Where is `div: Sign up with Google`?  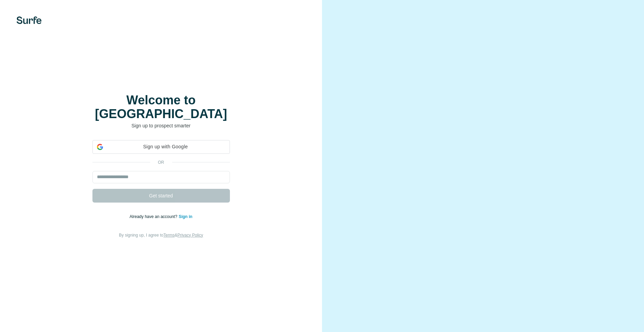
div: Sign up with Google is located at coordinates (161, 147).